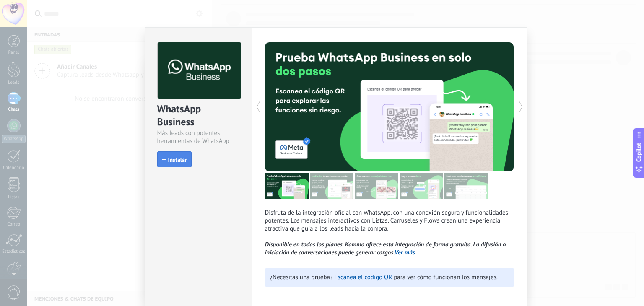 Image resolution: width=644 pixels, height=306 pixels. Describe the element at coordinates (405, 253) in the screenshot. I see `a: Ver más` at that location.